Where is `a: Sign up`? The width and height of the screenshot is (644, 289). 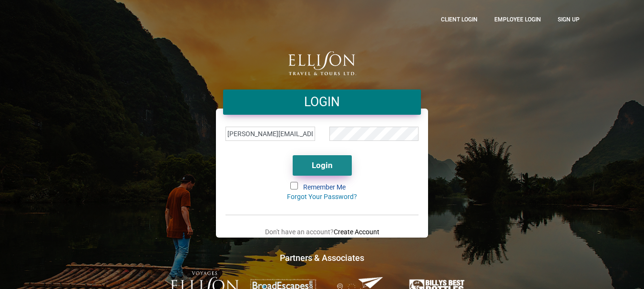 a: Sign up is located at coordinates (568, 19).